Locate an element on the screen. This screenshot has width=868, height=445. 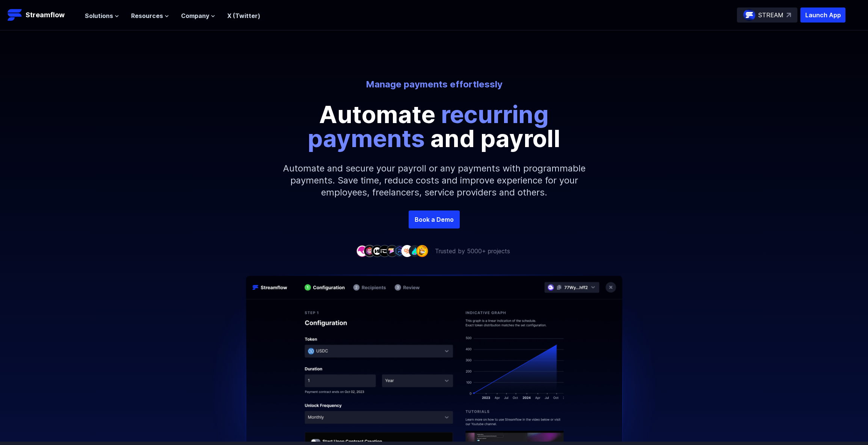
img: company-5 is located at coordinates (392, 250).